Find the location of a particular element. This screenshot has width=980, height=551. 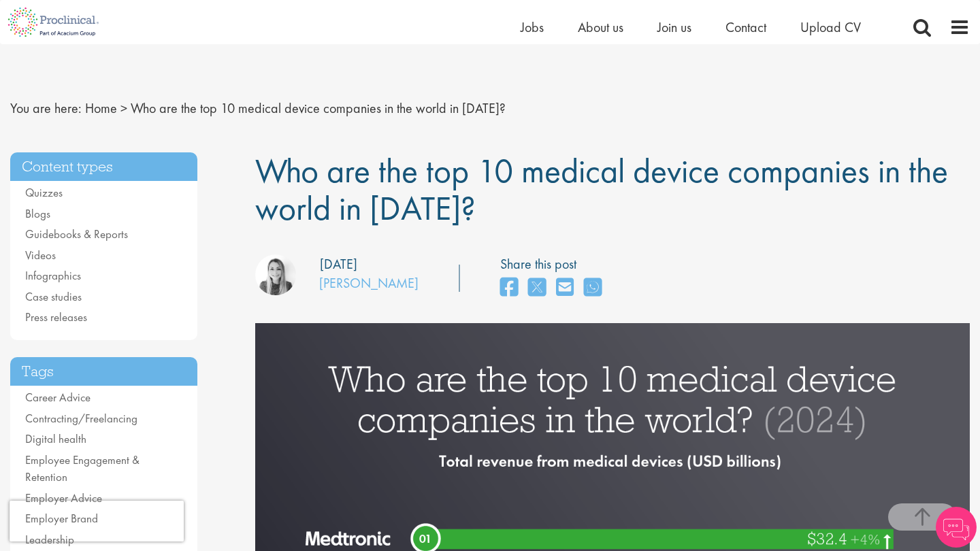

a: Employer Advice is located at coordinates (64, 498).